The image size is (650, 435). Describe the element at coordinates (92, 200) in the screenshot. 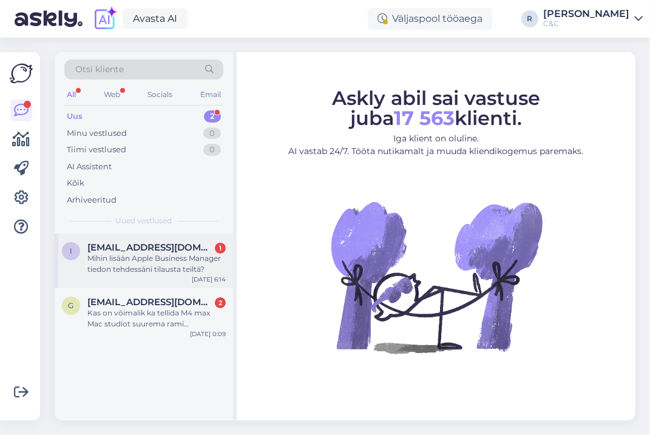

I see `div: Arhiveeritud` at that location.